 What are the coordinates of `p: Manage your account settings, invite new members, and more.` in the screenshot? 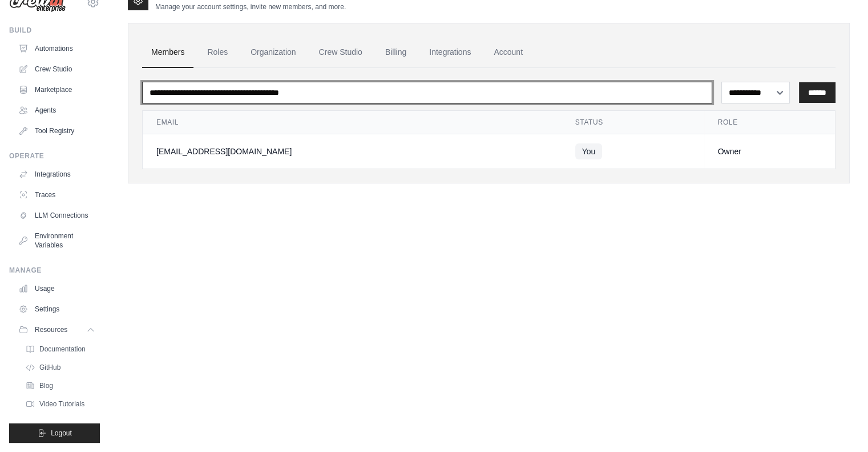 It's located at (251, 6).